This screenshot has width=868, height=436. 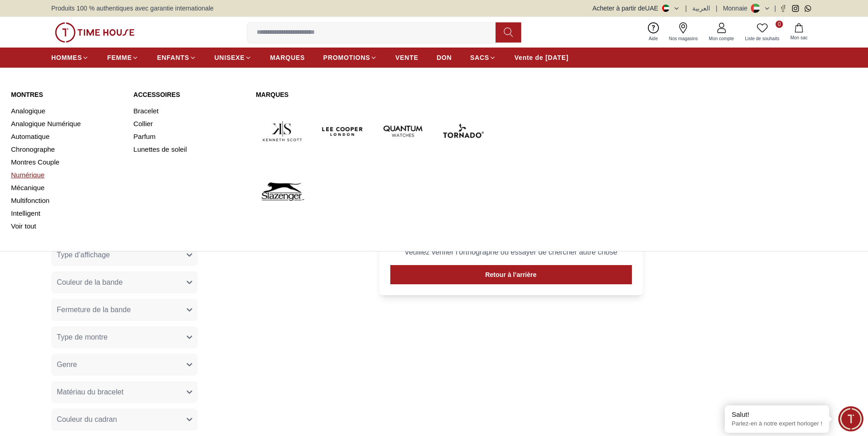 What do you see at coordinates (67, 175) in the screenshot?
I see `a: Numérique` at bounding box center [67, 175].